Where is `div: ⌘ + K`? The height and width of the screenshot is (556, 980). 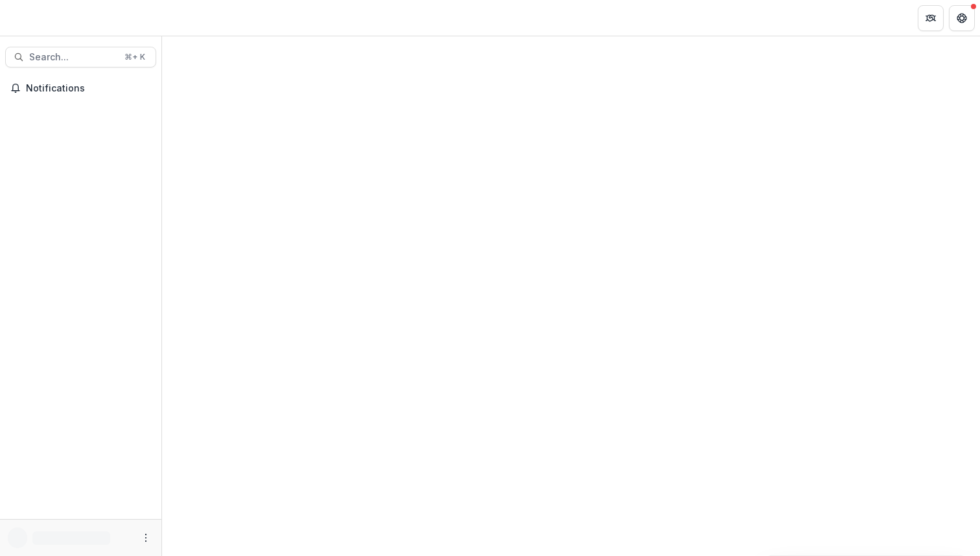 div: ⌘ + K is located at coordinates (134, 57).